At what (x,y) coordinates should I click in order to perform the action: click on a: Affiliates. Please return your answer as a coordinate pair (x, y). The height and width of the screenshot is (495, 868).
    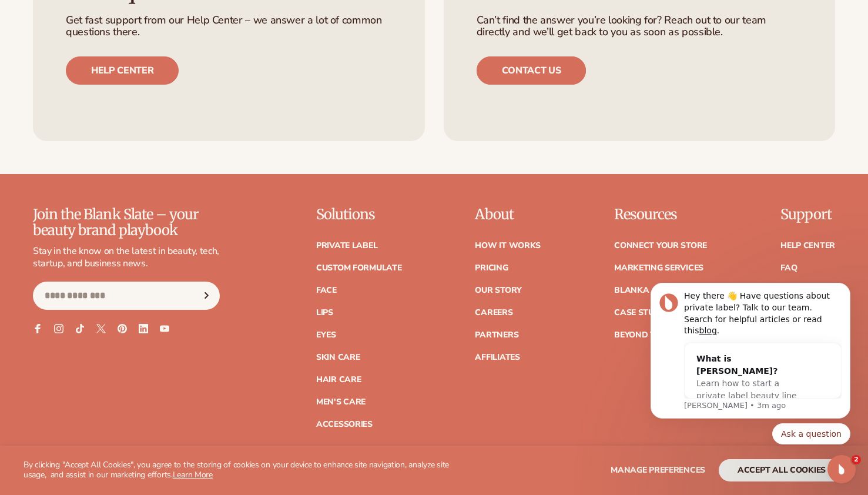
    Looking at the image, I should click on (498, 357).